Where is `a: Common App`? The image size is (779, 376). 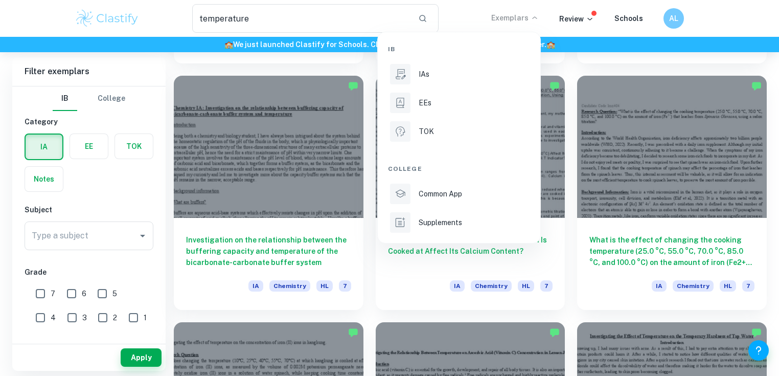
a: Common App is located at coordinates (459, 194).